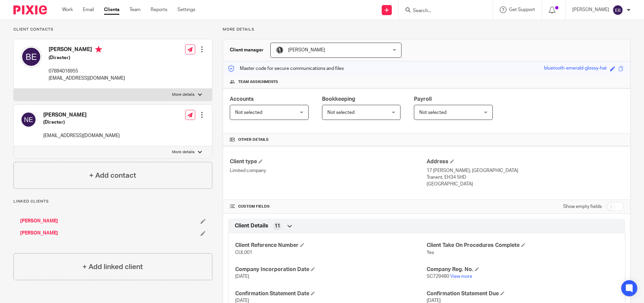 Image resolution: width=644 pixels, height=303 pixels. Describe the element at coordinates (525, 162) in the screenshot. I see `h4: Address` at that location.